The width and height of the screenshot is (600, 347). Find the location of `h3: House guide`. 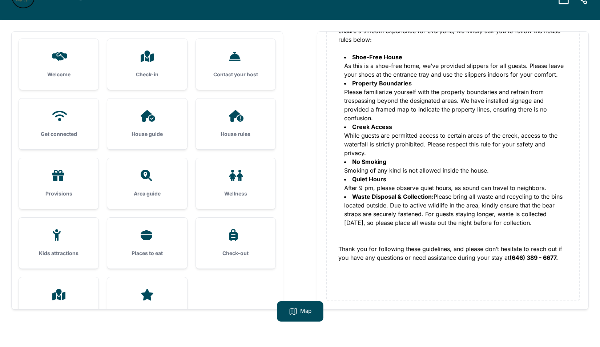

h3: House guide is located at coordinates (147, 134).